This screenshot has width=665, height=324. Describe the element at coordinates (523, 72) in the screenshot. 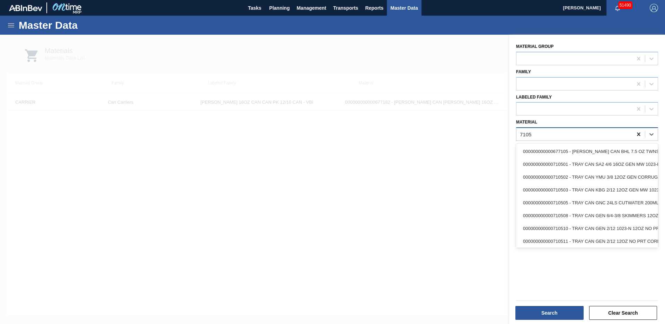

I see `label: Family` at that location.